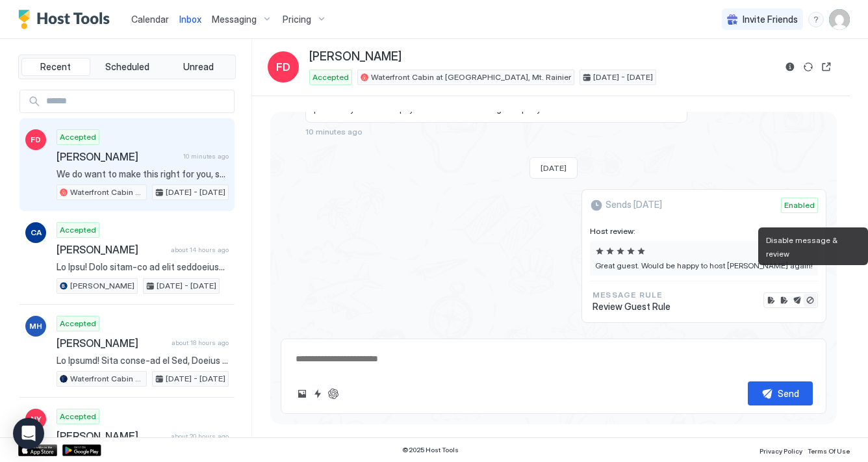 This screenshot has height=462, width=868. What do you see at coordinates (632, 306) in the screenshot?
I see `span: Review Guest Rule` at bounding box center [632, 306].